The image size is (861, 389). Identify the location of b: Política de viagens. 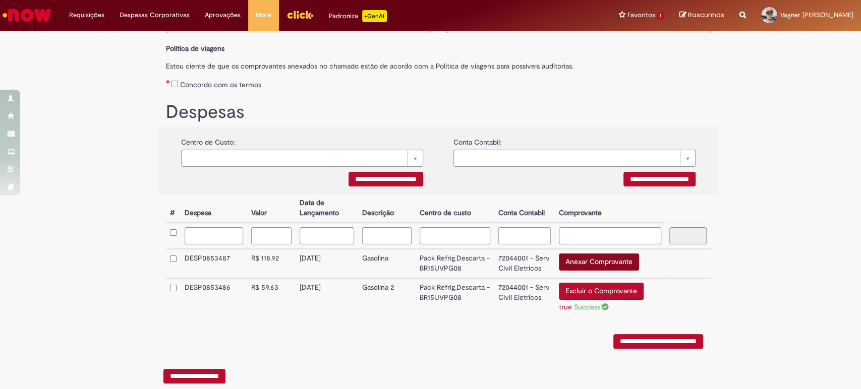
(195, 48).